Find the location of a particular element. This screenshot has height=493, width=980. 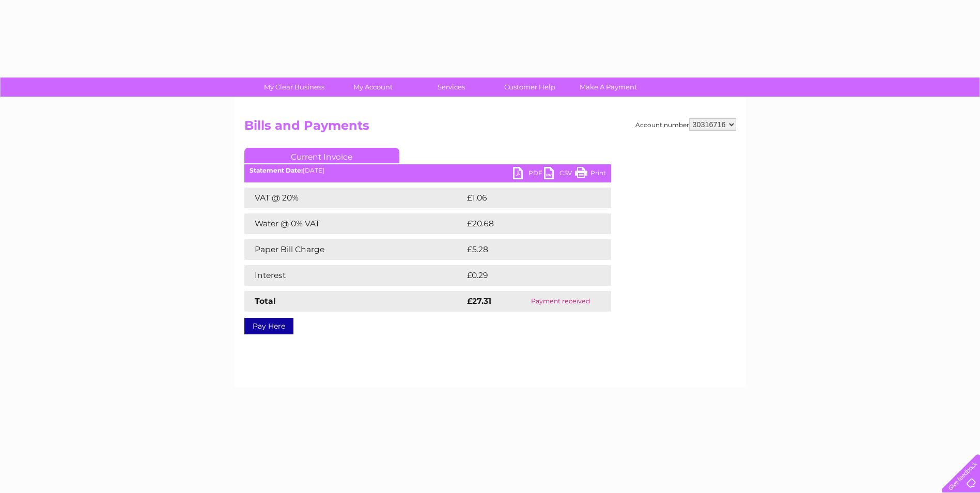

strong: Total is located at coordinates (265, 301).